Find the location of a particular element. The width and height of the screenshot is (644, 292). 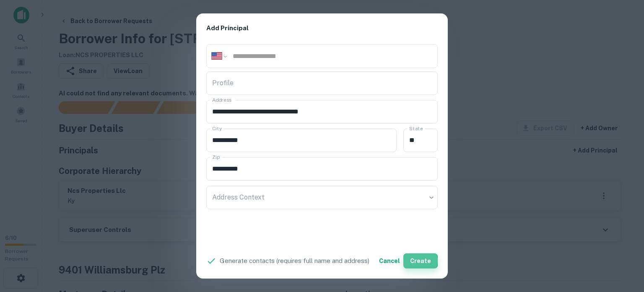

h2: Add Principal is located at coordinates (322, 28).